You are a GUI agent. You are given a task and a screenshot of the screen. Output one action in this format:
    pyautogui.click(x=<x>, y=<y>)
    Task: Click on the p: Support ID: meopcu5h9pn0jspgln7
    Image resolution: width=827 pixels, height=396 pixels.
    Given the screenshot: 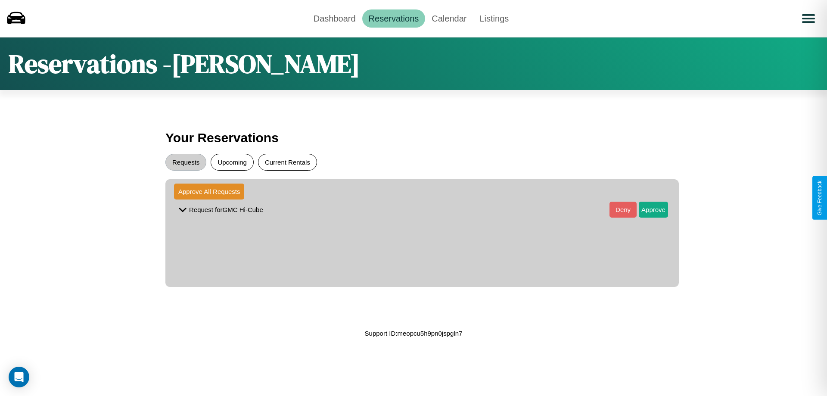 What is the action you would take?
    pyautogui.click(x=413, y=333)
    